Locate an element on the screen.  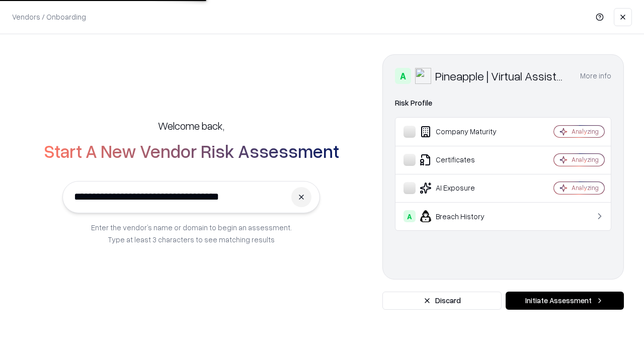
div: Certificates is located at coordinates (463, 160).